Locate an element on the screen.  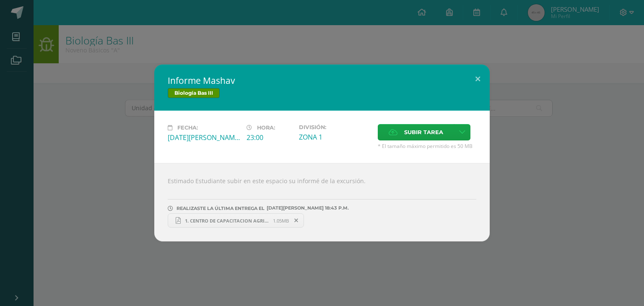
span: REALIZASTE LA ÚLTIMA ENTREGA EL is located at coordinates (221, 208).